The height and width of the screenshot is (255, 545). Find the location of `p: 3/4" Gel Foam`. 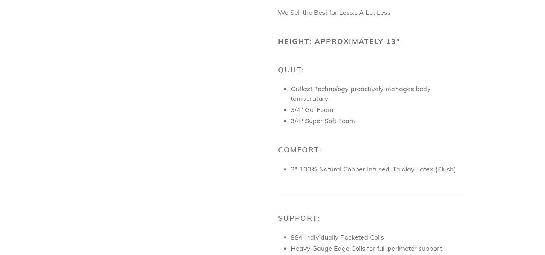

p: 3/4" Gel Foam is located at coordinates (380, 110).